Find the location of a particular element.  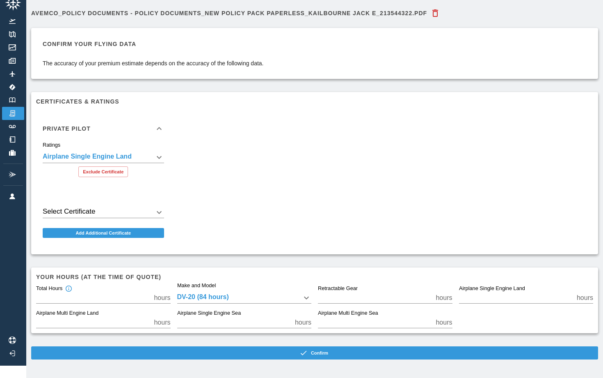

button: Exclude Certificate is located at coordinates (103, 172).